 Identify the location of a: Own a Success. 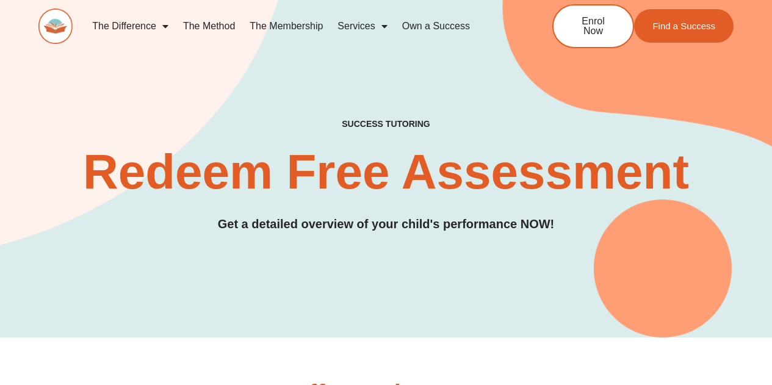
(436, 26).